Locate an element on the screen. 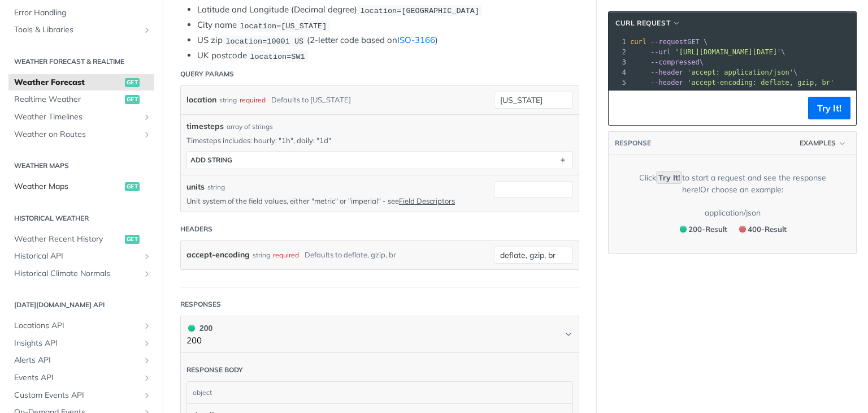  button: Show subpages for Historical Climate Normals is located at coordinates (147, 274).